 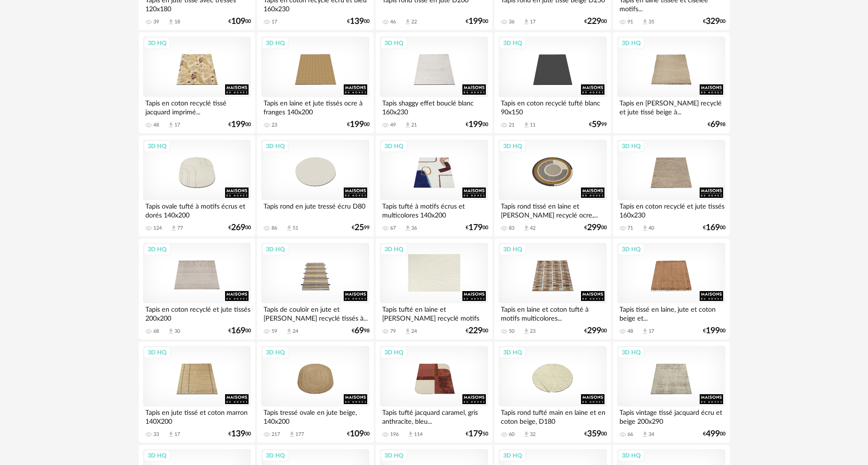 What do you see at coordinates (512, 228) in the screenshot?
I see `div: 83` at bounding box center [512, 228].